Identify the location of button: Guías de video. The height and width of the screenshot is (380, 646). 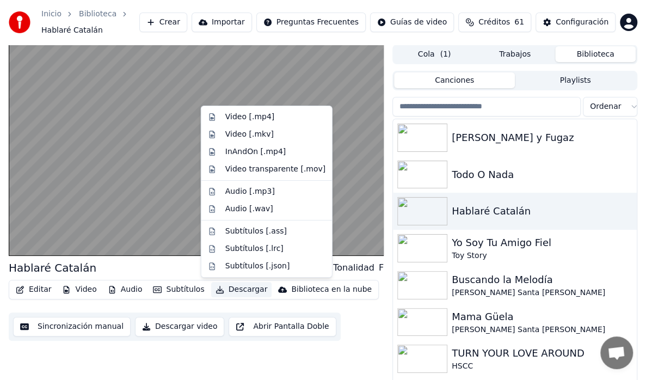
(412, 22).